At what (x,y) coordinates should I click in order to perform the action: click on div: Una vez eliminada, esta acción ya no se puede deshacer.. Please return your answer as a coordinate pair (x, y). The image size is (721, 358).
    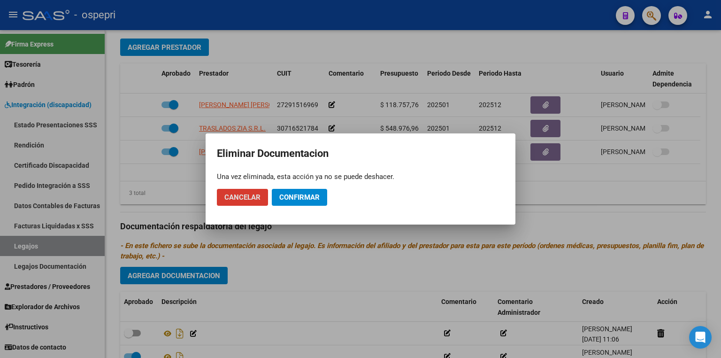
    Looking at the image, I should click on (361, 177).